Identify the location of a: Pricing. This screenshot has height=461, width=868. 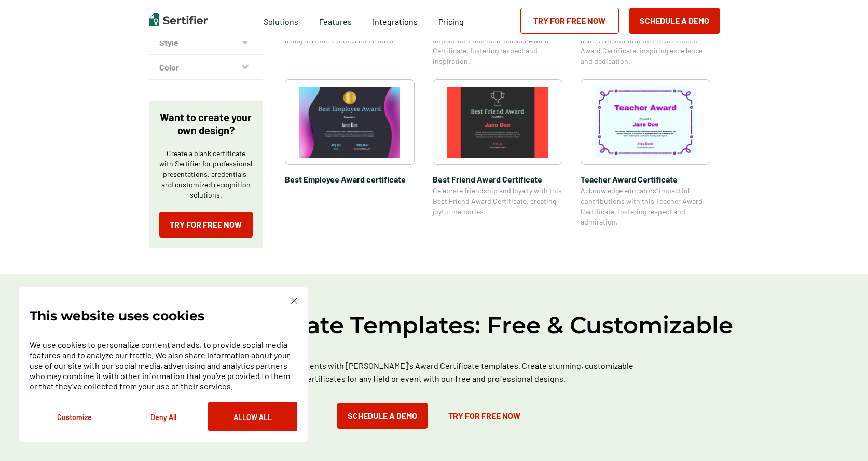
(451, 21).